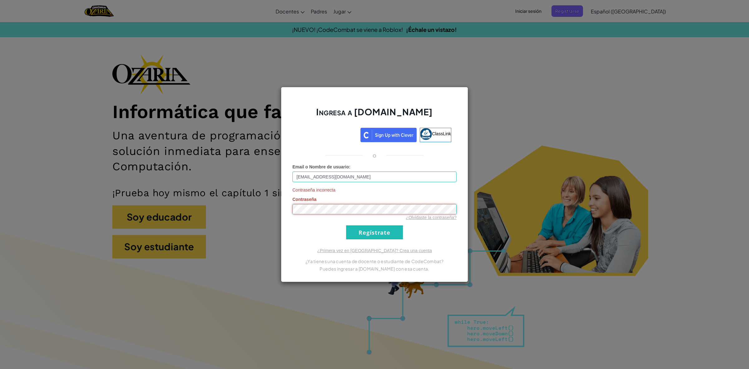 Image resolution: width=749 pixels, height=369 pixels. I want to click on p: o, so click(375, 155).